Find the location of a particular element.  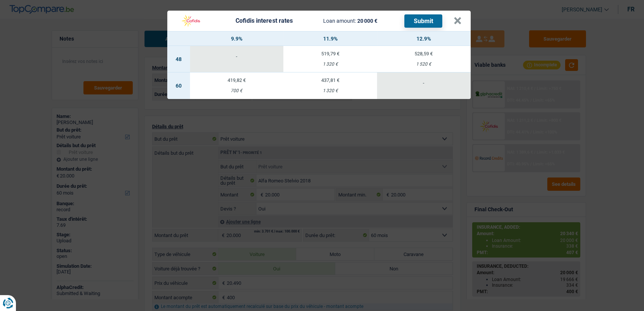

div: 519,79 € is located at coordinates (330, 54).